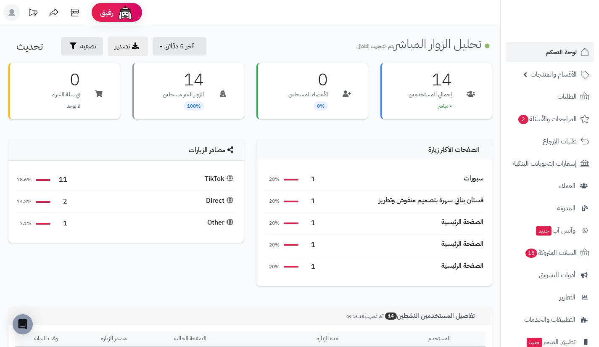 The image size is (599, 347). What do you see at coordinates (125, 13) in the screenshot?
I see `img: ai-face.png` at bounding box center [125, 13].